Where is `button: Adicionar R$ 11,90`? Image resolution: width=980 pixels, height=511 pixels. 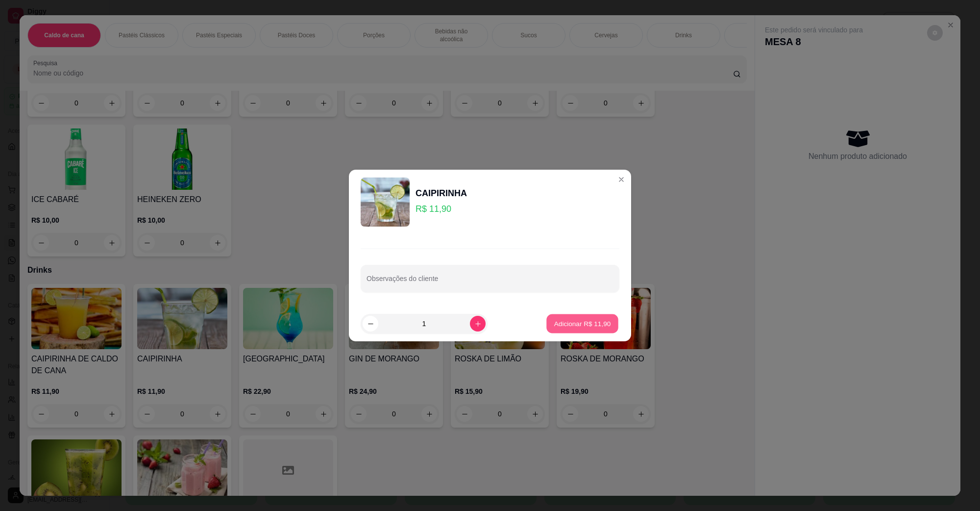 button: Adicionar R$ 11,90 is located at coordinates (582, 324).